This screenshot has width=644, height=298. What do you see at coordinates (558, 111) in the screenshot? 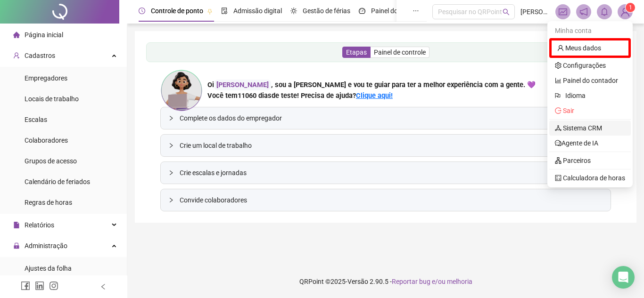
I see `span: logout` at bounding box center [558, 111].